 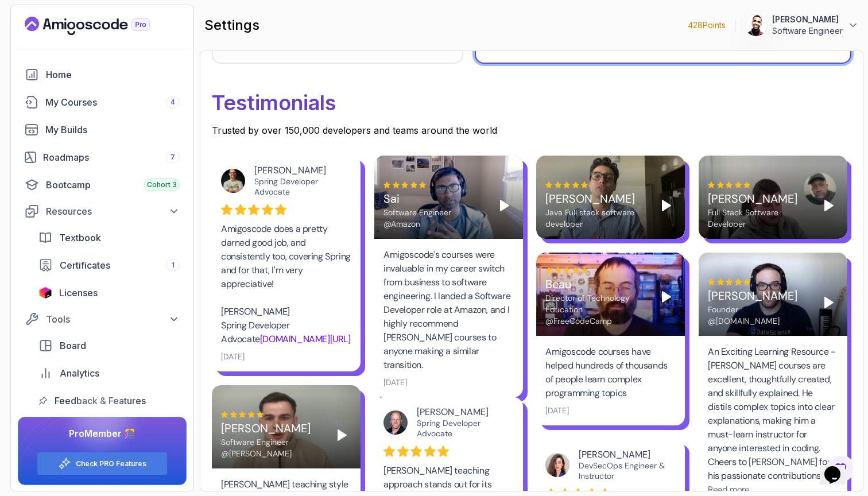 What do you see at coordinates (113, 75) in the screenshot?
I see `div: Home` at bounding box center [113, 75].